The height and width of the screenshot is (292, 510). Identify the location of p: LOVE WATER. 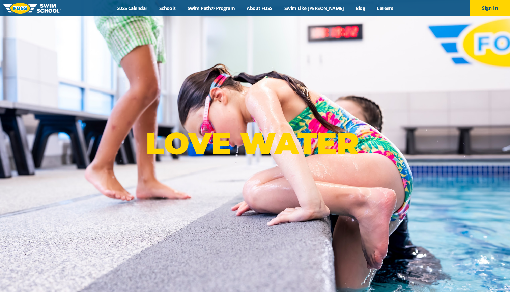
(255, 143).